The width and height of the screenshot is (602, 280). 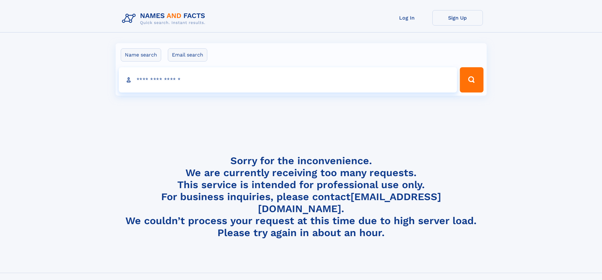 I want to click on input: search input, so click(x=288, y=80).